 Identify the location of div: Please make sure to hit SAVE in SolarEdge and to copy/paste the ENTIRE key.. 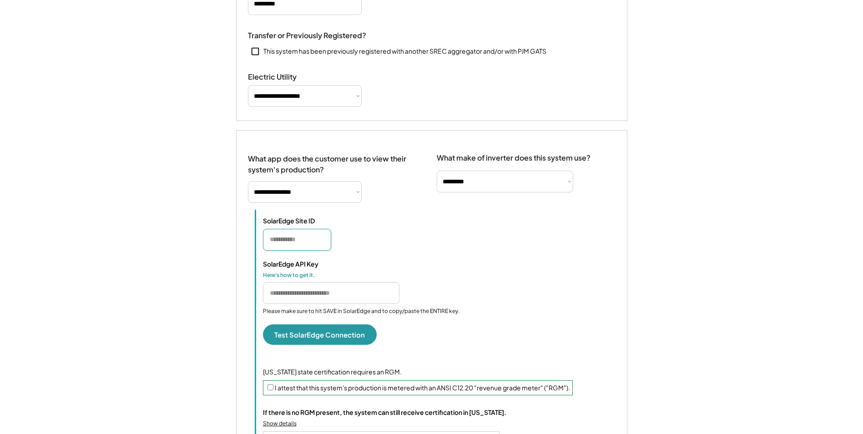
(361, 311).